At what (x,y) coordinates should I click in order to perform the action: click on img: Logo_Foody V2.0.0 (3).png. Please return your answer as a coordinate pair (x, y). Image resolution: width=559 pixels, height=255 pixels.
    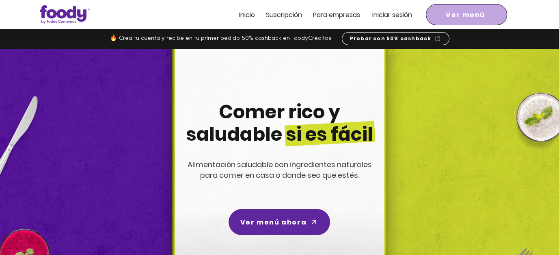
    Looking at the image, I should click on (65, 14).